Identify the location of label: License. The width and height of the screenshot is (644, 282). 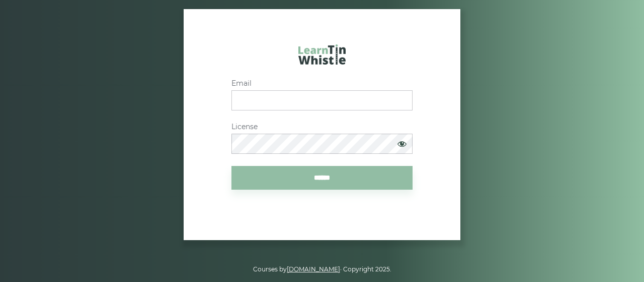
(322, 126).